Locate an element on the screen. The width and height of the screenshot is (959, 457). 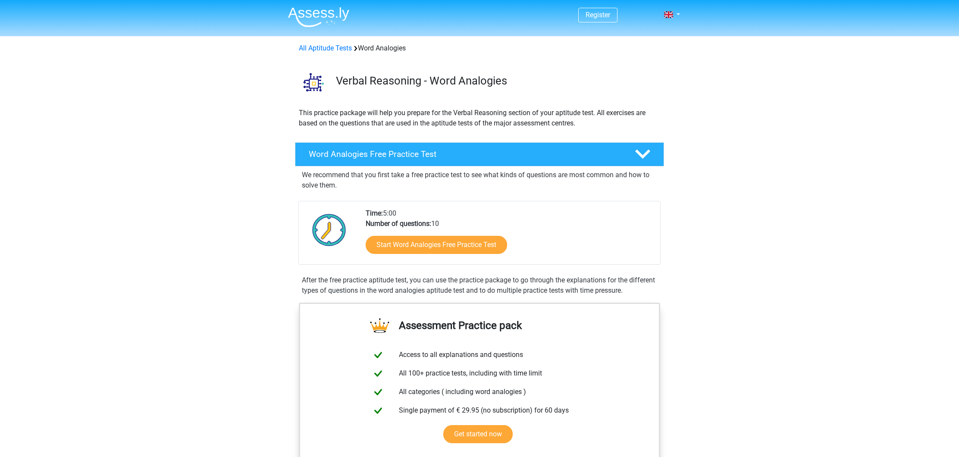
b: Time: is located at coordinates (374, 213).